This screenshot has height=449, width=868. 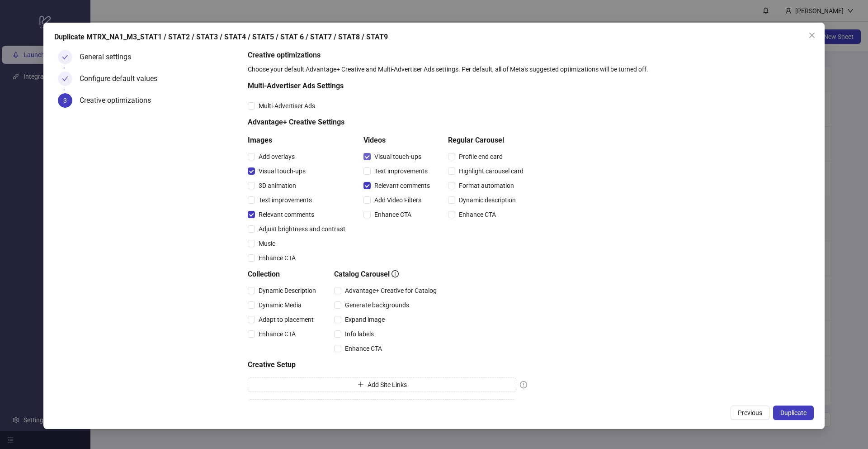 I want to click on span: exclamation-circle, so click(x=523, y=384).